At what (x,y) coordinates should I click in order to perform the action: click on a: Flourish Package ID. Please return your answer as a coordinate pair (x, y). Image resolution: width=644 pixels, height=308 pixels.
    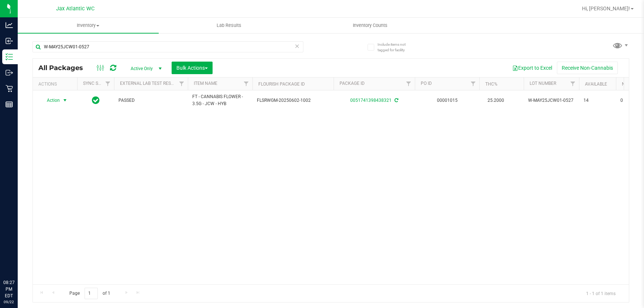
    Looking at the image, I should click on (281, 84).